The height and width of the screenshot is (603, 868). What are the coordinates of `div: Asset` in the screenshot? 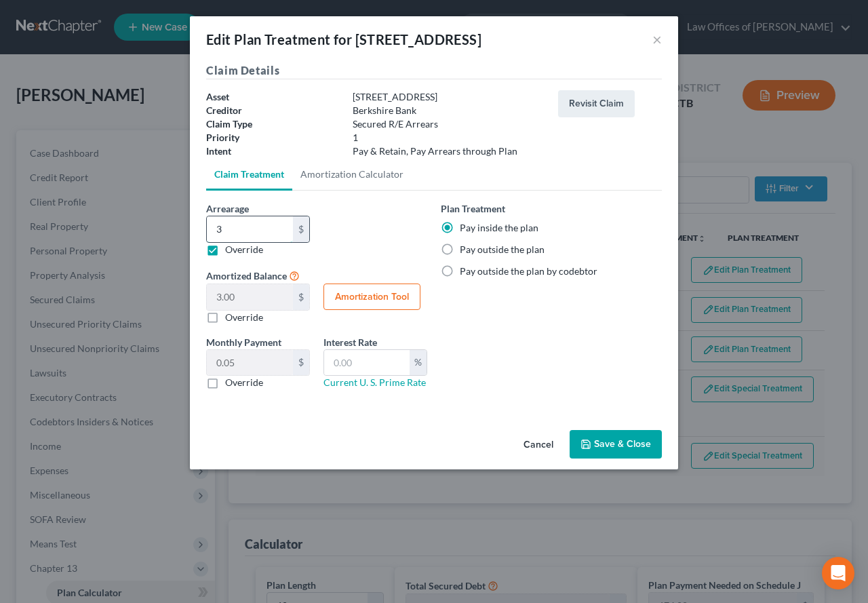 It's located at (272, 97).